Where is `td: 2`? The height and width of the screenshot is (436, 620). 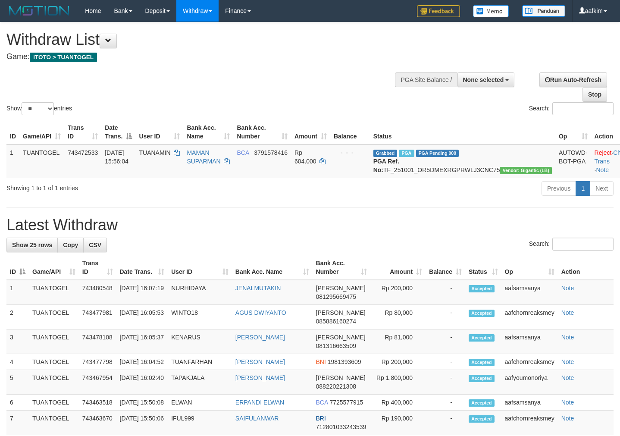 td: 2 is located at coordinates (18, 317).